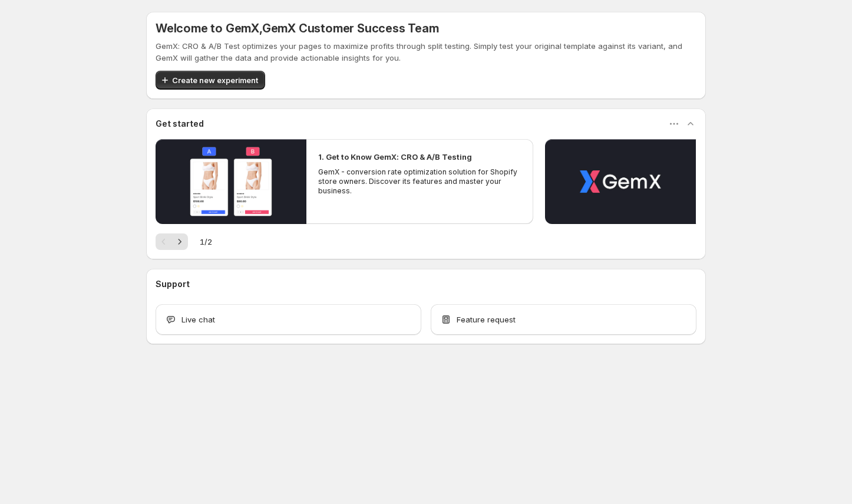 This screenshot has height=504, width=852. What do you see at coordinates (420, 182) in the screenshot?
I see `p: GemX - conversion rate optimization solution for Shopify store owners. Discover its features and ...` at bounding box center [420, 182].